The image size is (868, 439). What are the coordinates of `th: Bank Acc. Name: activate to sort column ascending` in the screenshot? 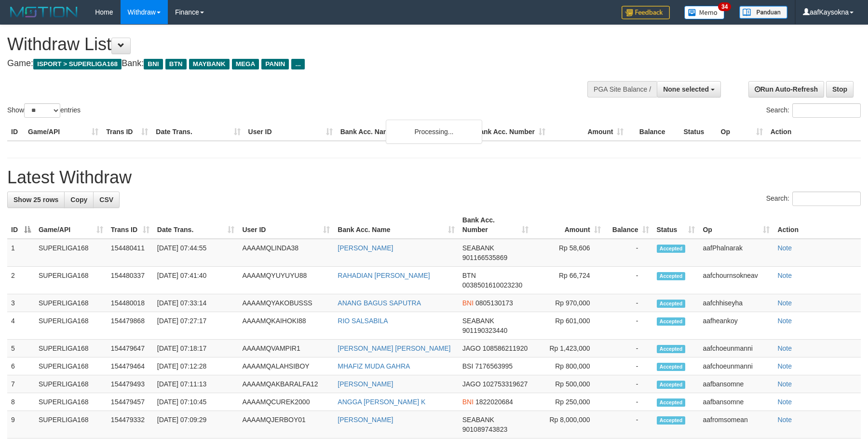 It's located at (396, 225).